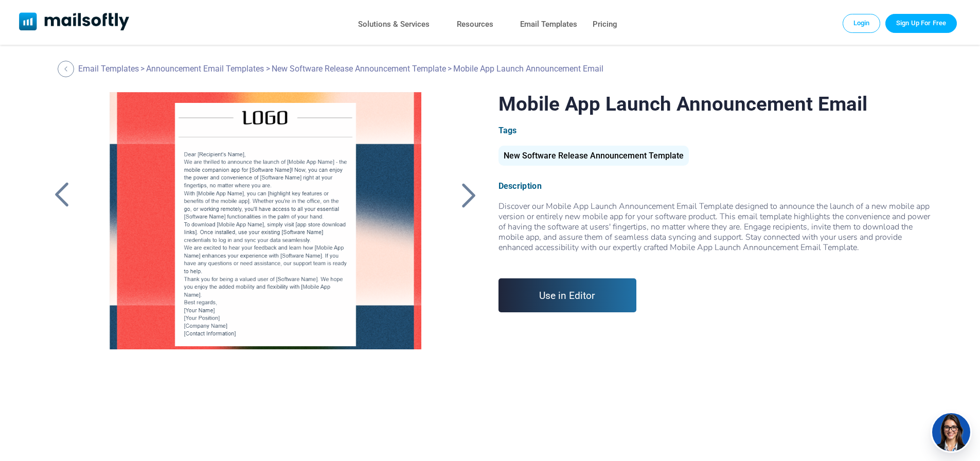 Image resolution: width=980 pixels, height=461 pixels. Describe the element at coordinates (605, 24) in the screenshot. I see `a: Pricing` at that location.